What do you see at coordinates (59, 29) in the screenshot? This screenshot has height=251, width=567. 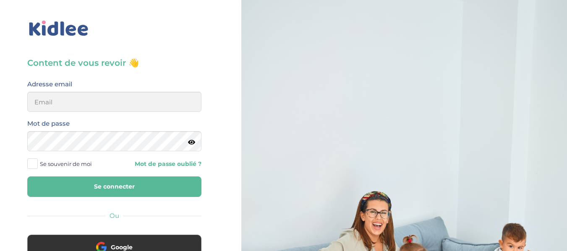 I see `img: logo_kidlee_bleu` at bounding box center [59, 29].